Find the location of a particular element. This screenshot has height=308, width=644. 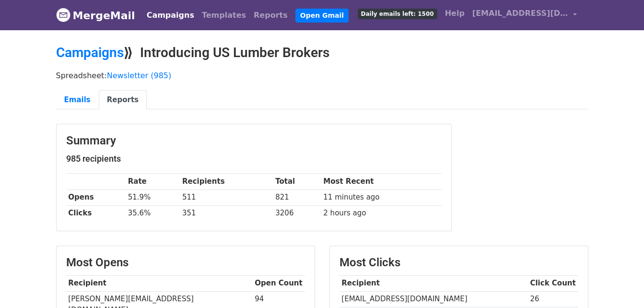

h5: 985 recipients is located at coordinates (254, 159).